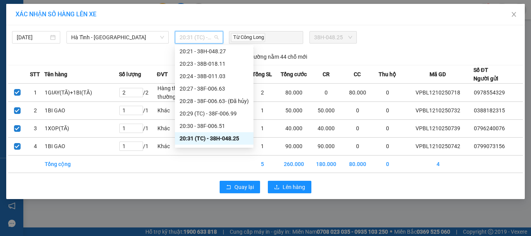  I want to click on span: rollback, so click(229, 187).